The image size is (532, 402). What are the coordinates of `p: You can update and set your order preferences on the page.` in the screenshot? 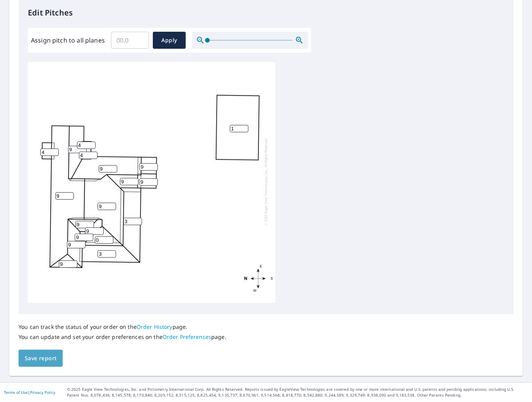 It's located at (122, 336).